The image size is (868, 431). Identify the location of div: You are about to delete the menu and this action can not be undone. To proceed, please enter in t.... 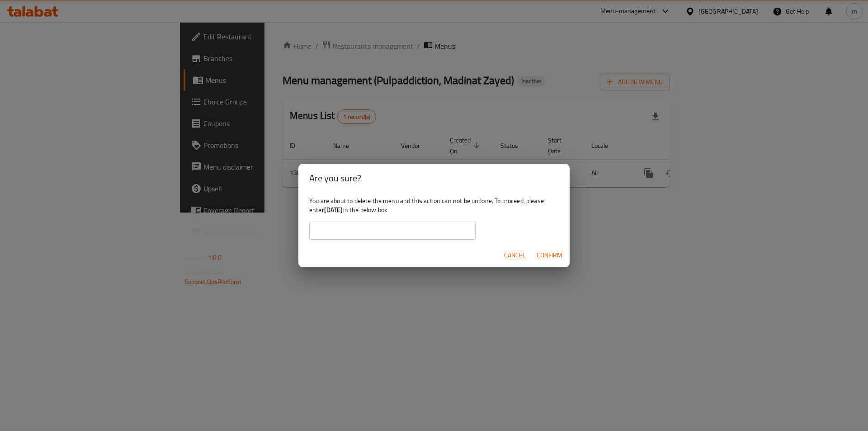
(434, 218).